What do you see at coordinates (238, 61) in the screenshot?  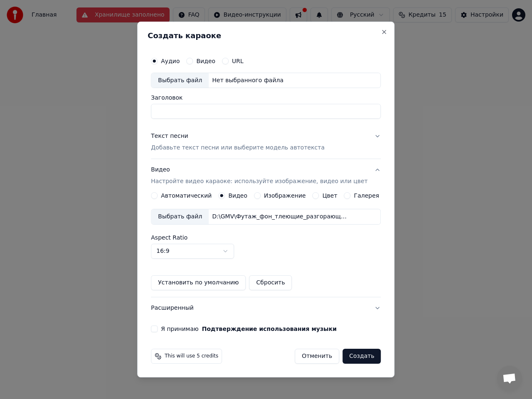 I see `label: URL` at bounding box center [238, 61].